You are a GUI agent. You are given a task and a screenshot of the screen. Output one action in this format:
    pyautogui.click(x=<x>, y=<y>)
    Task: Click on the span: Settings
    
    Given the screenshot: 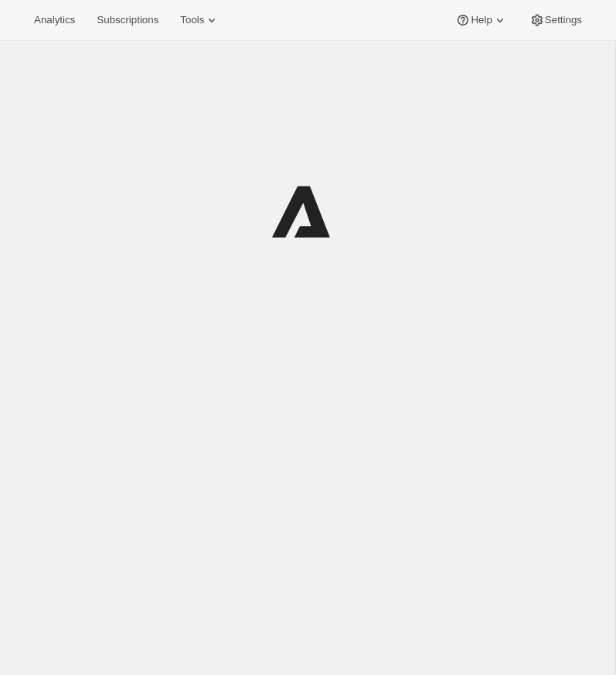 What is the action you would take?
    pyautogui.click(x=563, y=20)
    